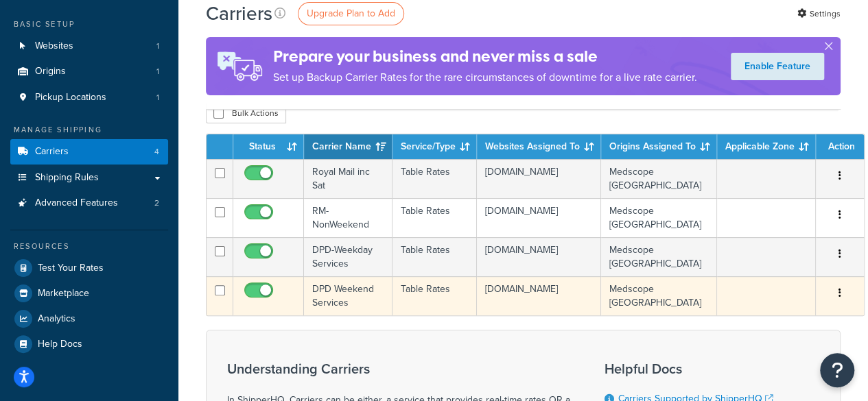 The height and width of the screenshot is (401, 868). I want to click on p: Set up Backup Carrier Rates for the rare circumstances of downtime for a live rate carrier., so click(485, 77).